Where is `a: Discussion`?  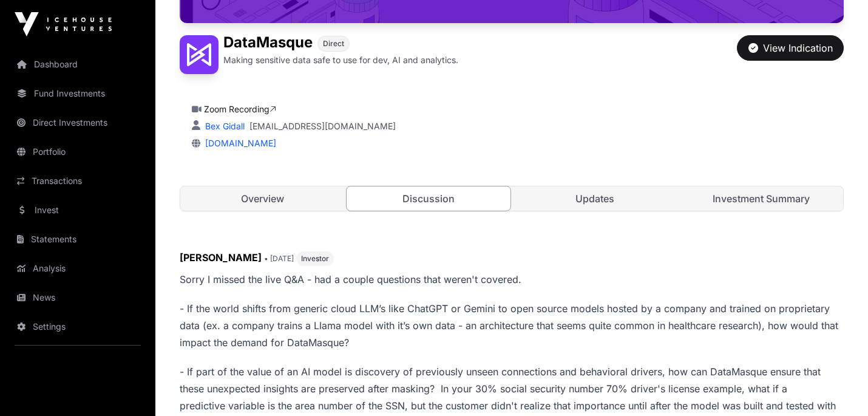
a: Discussion is located at coordinates (428, 198).